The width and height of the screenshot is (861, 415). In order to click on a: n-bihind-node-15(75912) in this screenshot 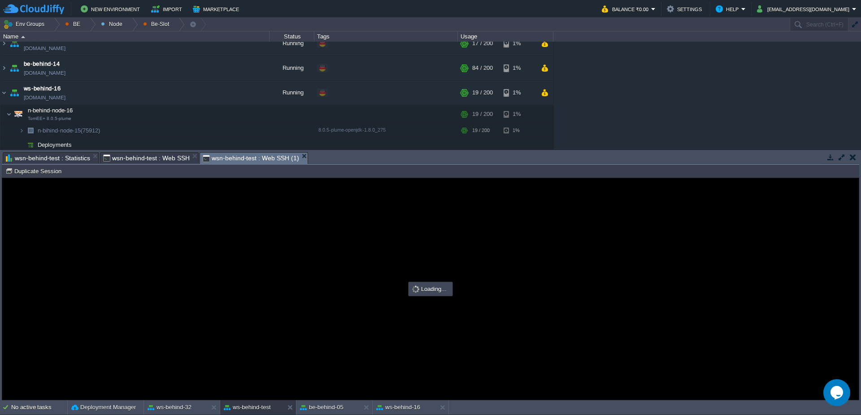, I will do `click(69, 130)`.